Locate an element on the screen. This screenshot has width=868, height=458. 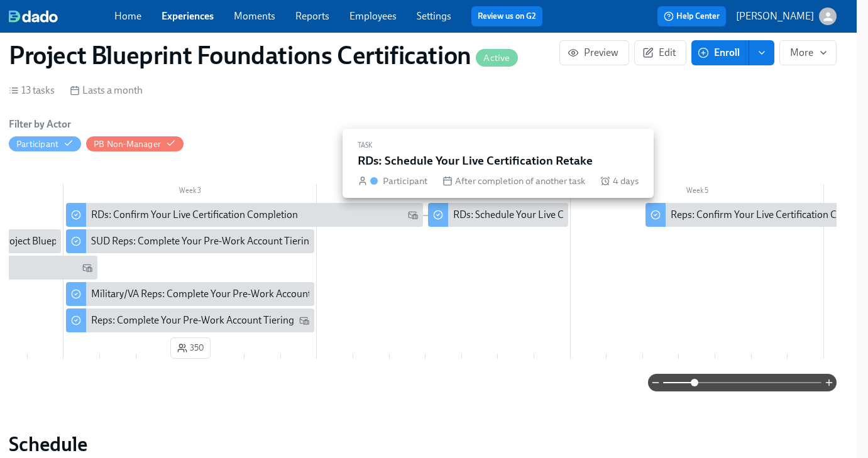
span: More is located at coordinates (808, 53).